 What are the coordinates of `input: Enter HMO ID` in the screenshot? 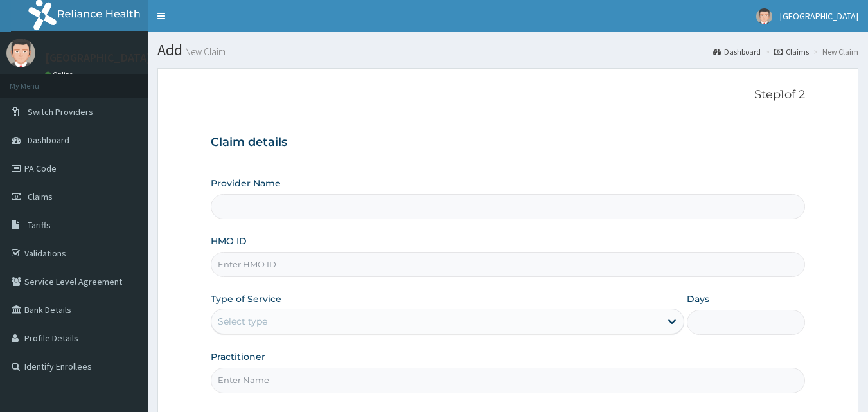 It's located at (509, 264).